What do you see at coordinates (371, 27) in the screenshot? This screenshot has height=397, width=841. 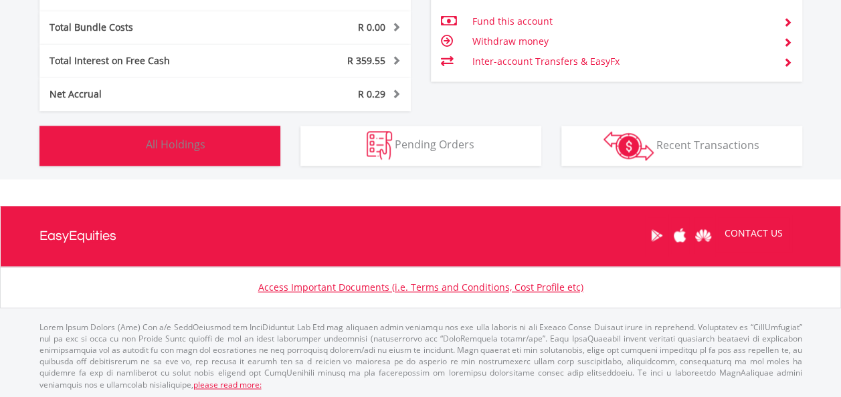 I see `span: R 0.00` at bounding box center [371, 27].